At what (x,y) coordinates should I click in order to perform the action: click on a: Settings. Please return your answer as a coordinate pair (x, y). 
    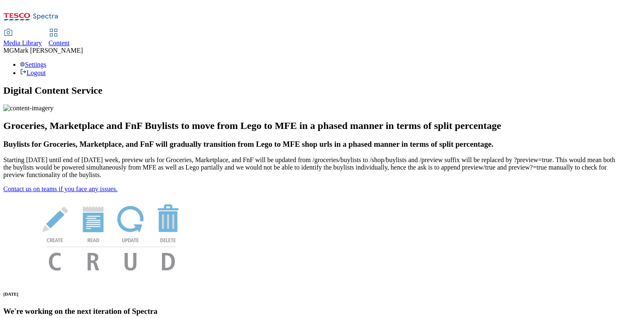
    Looking at the image, I should click on (33, 64).